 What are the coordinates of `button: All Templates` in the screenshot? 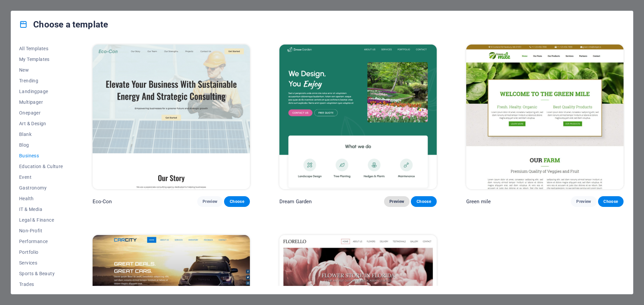 It's located at (41, 48).